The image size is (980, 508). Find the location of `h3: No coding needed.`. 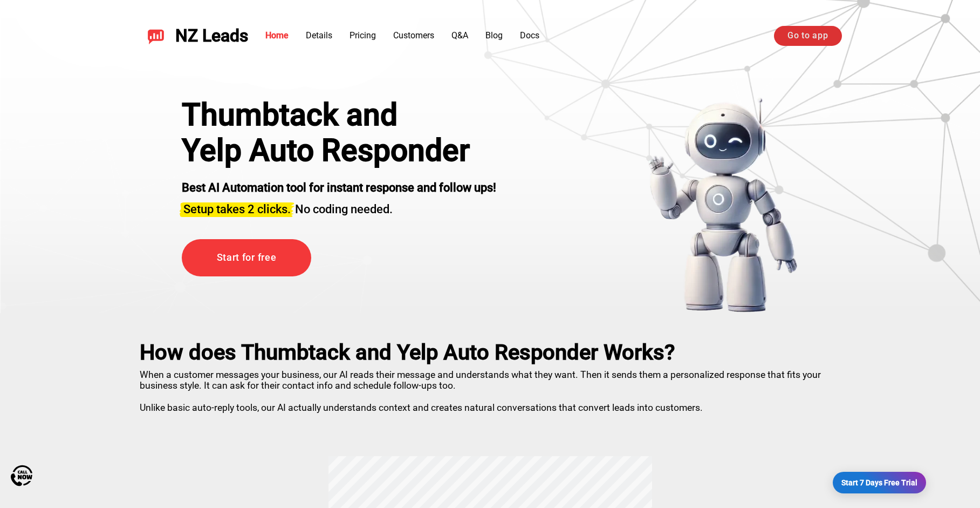

h3: No coding needed. is located at coordinates (339, 206).